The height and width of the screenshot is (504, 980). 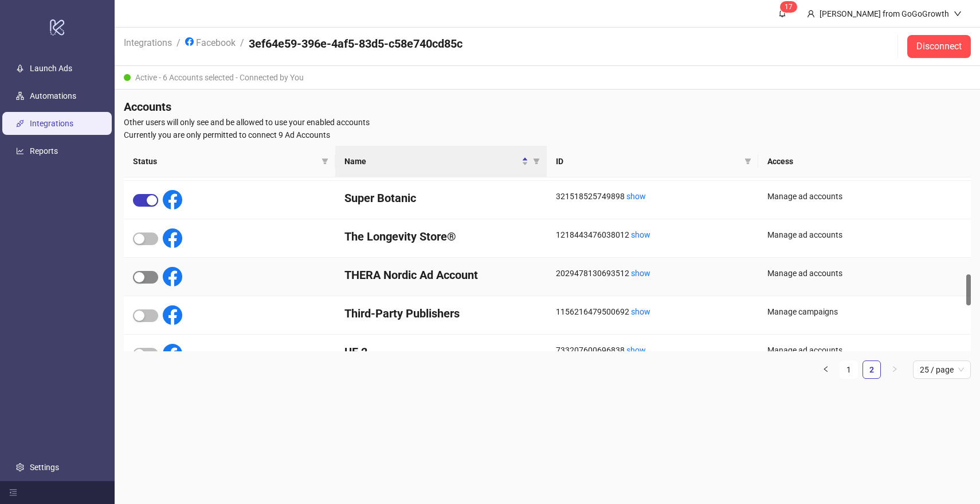 I want to click on div: 733207600696838, so click(x=652, y=350).